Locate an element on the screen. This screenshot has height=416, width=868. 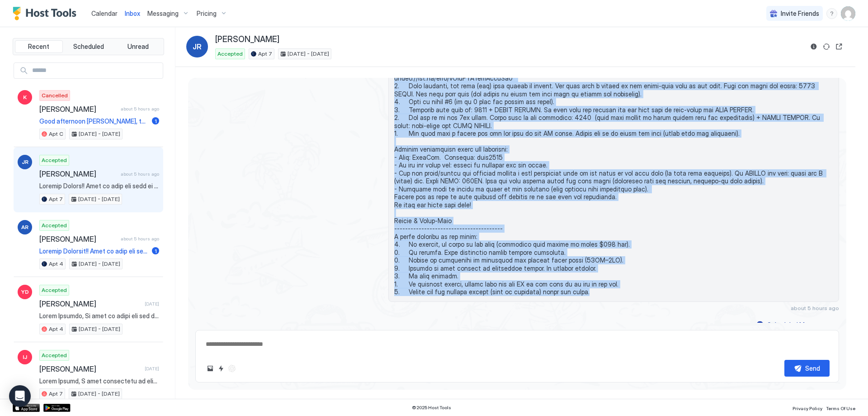
a: Privacy Policy is located at coordinates (807, 407).